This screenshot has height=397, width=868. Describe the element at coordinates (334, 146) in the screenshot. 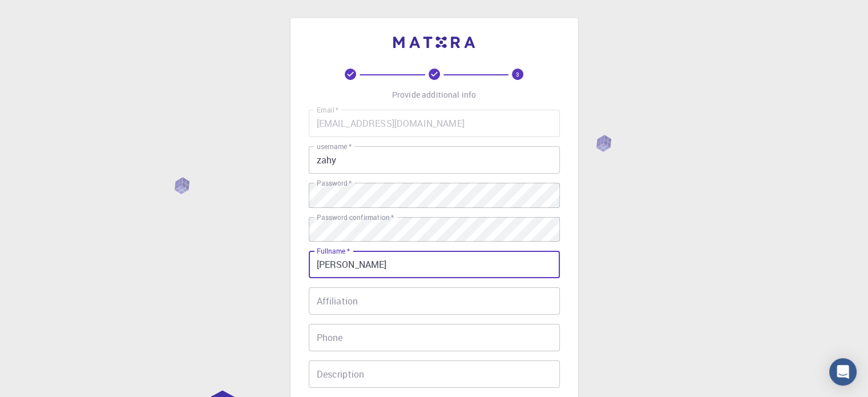

I see `label: username` at that location.